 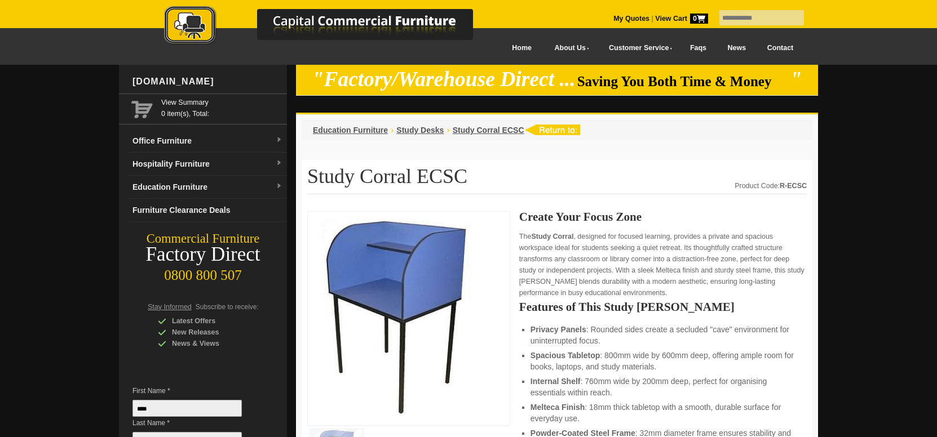 I want to click on input: First Name *, so click(x=187, y=409).